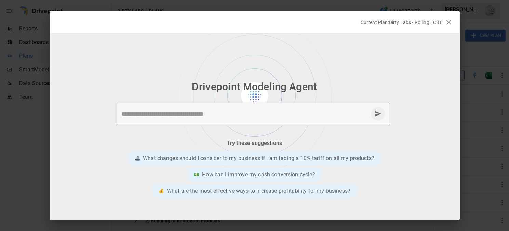 This screenshot has height=231, width=509. Describe the element at coordinates (254, 143) in the screenshot. I see `p: Try these suggestions` at that location.